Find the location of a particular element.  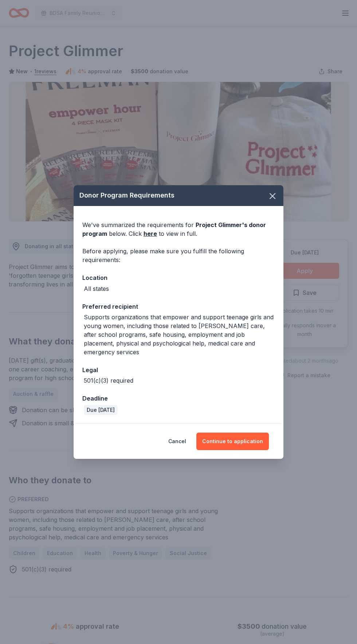

div: Deadline is located at coordinates (178, 398).